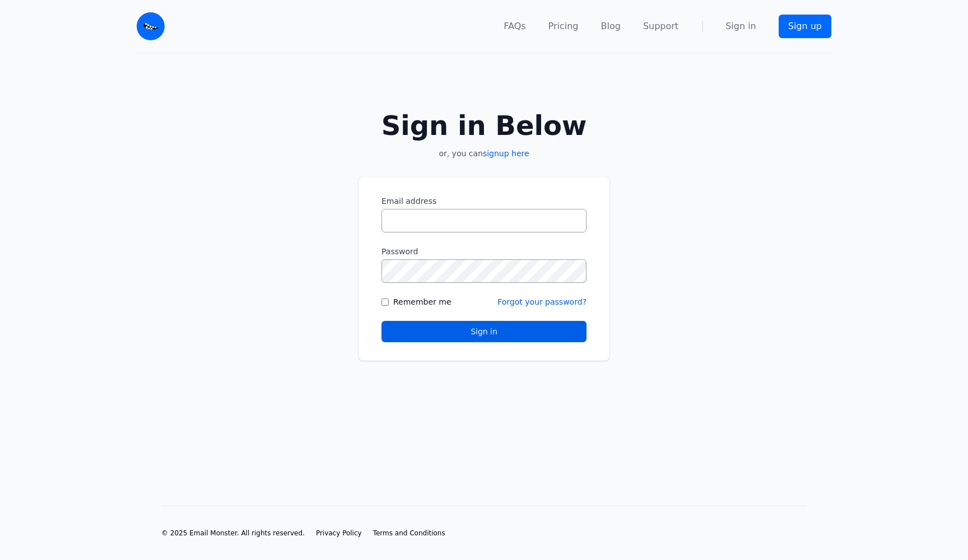 This screenshot has height=560, width=968. Describe the element at coordinates (741, 26) in the screenshot. I see `a: Sign in` at that location.